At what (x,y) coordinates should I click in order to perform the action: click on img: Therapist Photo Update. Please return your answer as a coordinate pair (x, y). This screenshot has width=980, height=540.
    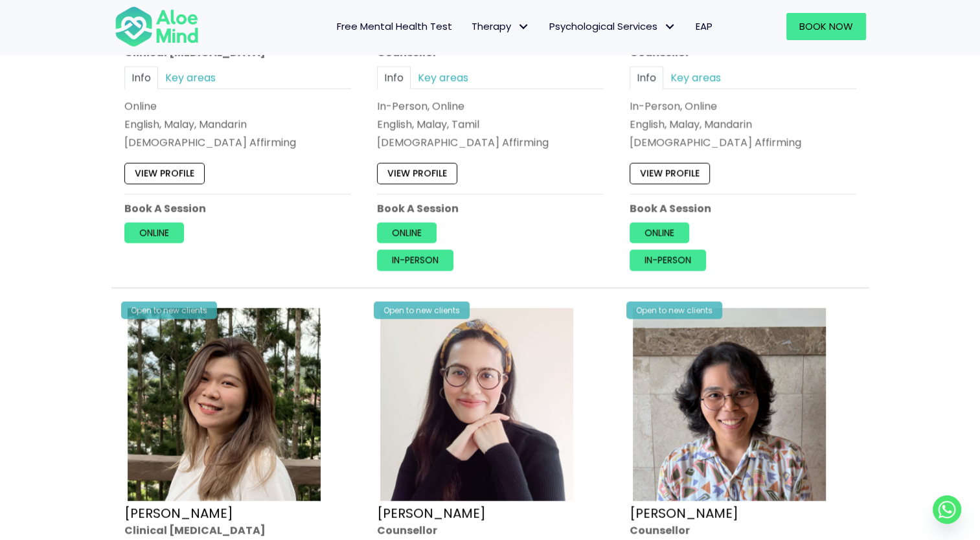
    Looking at the image, I should click on (477, 405).